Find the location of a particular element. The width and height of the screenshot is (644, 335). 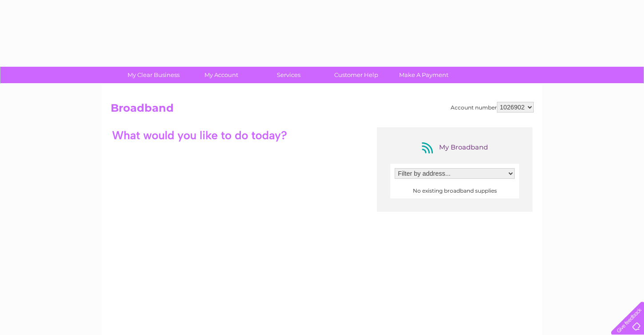

center: No existing broadband supplies is located at coordinates (455, 191).